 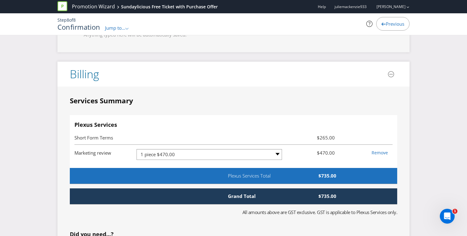 I want to click on span: juliemackenzie933, so click(x=351, y=6).